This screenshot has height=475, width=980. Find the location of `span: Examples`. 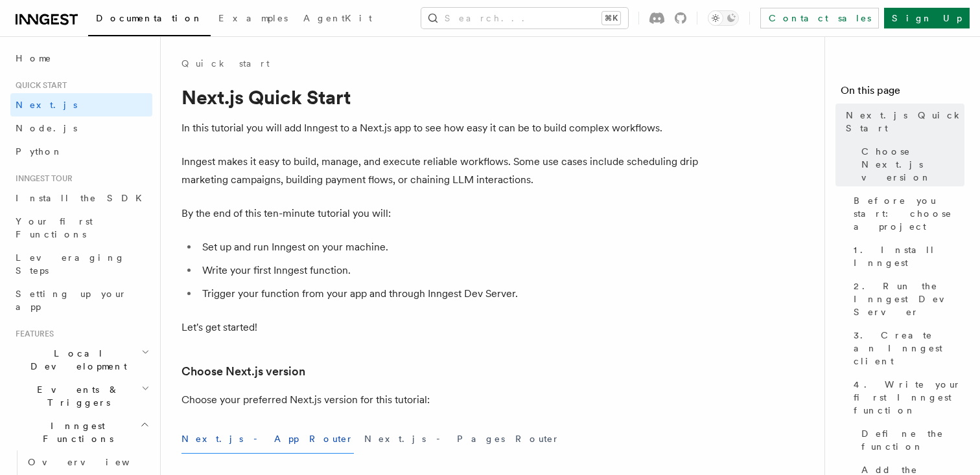

span: Examples is located at coordinates (252, 18).